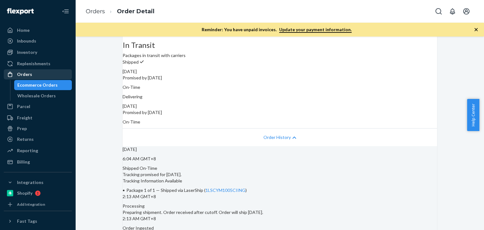 The image size is (484, 230). I want to click on div: Inbounds, so click(26, 41).